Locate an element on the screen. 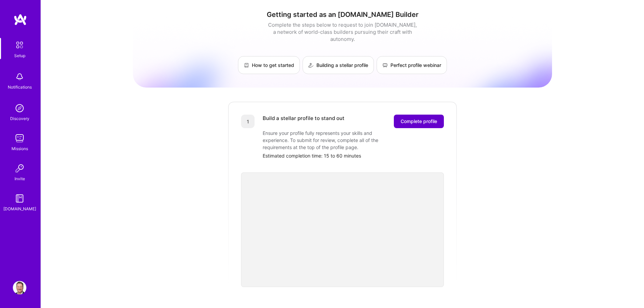 The image size is (644, 308). div: Setup is located at coordinates (19, 55).